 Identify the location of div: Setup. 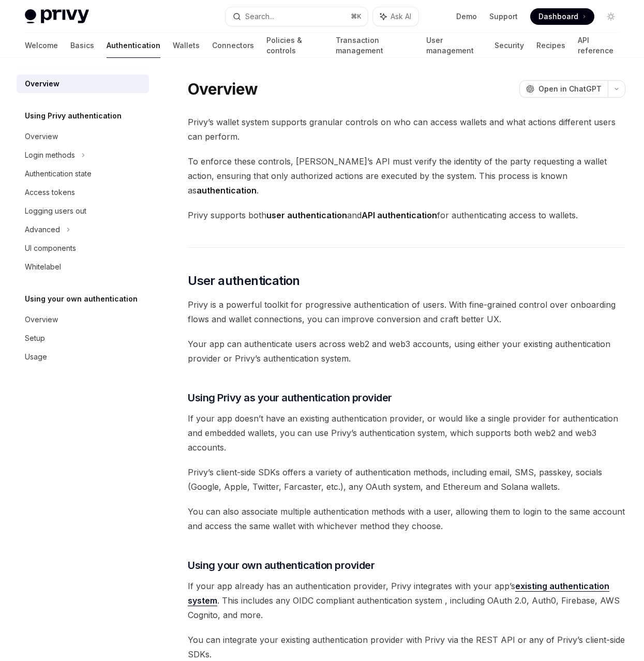
(34, 338).